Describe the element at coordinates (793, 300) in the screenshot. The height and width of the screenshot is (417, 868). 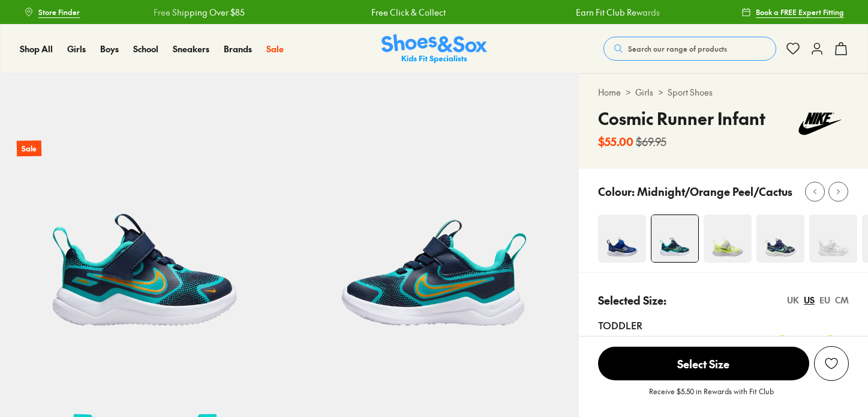
I see `div: UK` at that location.